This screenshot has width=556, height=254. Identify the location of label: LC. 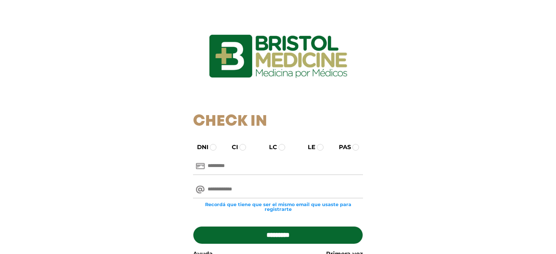
(270, 147).